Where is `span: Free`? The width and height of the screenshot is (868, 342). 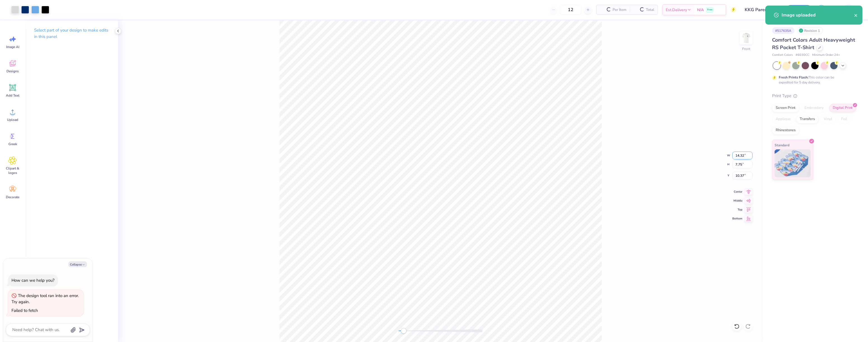 span: Free is located at coordinates (709, 10).